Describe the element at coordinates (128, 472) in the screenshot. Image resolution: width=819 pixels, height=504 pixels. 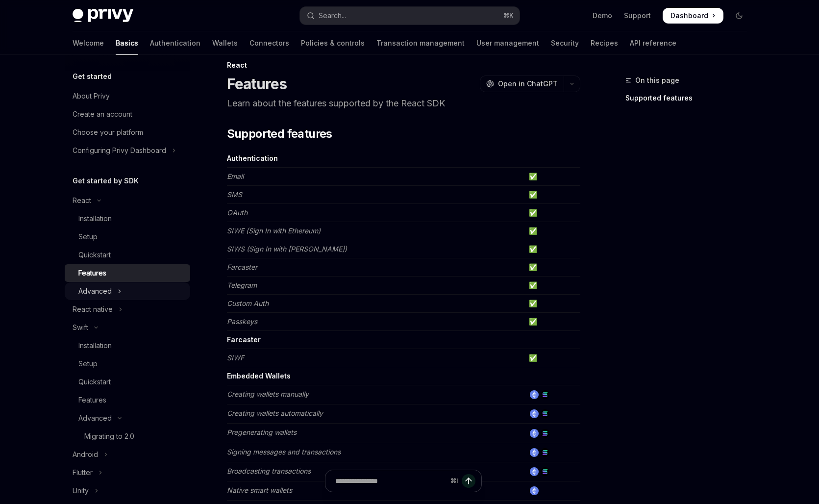
I see `button: Toggle Flutter section` at that location.